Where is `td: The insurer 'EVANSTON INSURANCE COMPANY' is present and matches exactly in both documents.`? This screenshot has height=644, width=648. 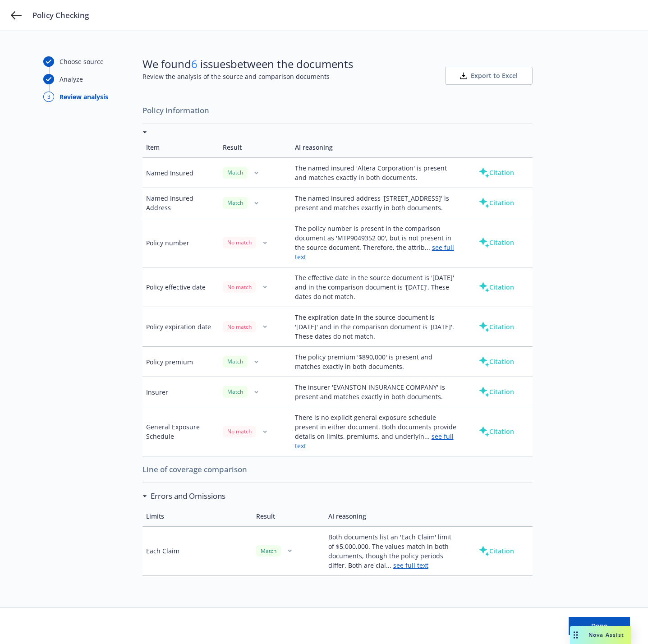
td: The insurer 'EVANSTON INSURANCE COMPANY' is present and matches exactly in both documents. is located at coordinates (375, 392).